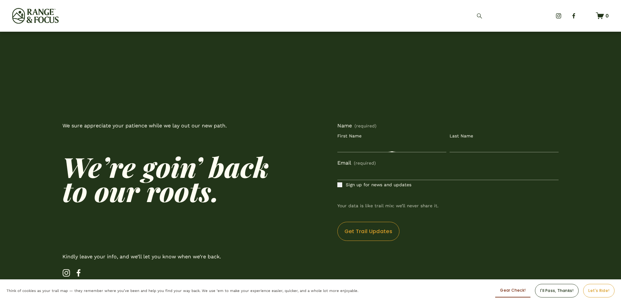 This screenshot has height=302, width=621. What do you see at coordinates (448, 206) in the screenshot?
I see `div: Your data is like trail mix: we’ll never share it.` at bounding box center [448, 206].